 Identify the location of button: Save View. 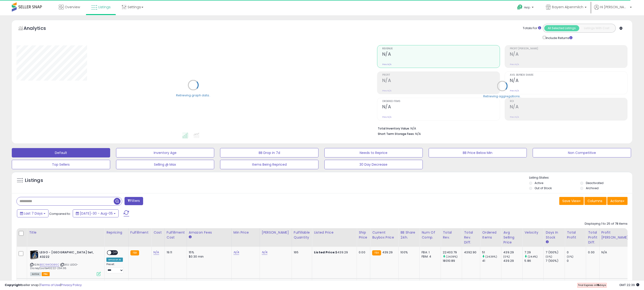
(572, 201).